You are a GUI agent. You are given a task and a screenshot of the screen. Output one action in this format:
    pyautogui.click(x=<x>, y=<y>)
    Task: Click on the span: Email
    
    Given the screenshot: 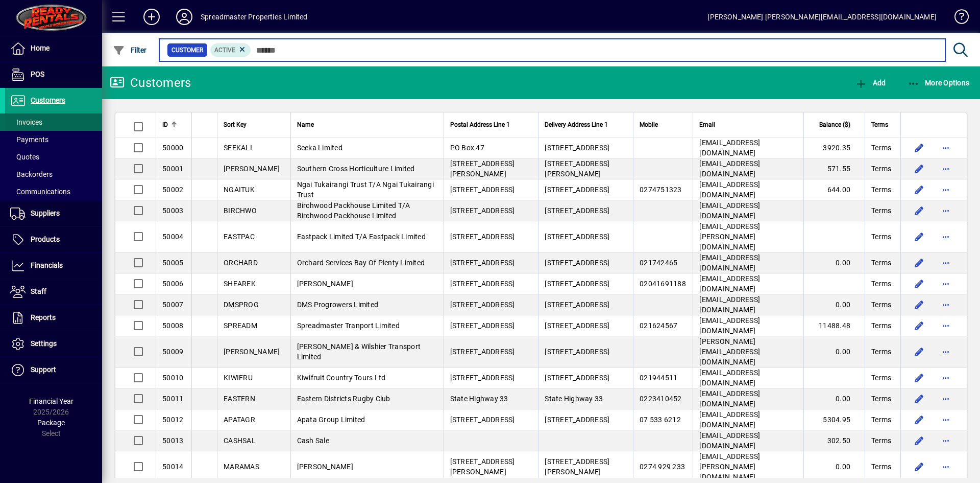 What is the action you would take?
    pyautogui.click(x=707, y=124)
    